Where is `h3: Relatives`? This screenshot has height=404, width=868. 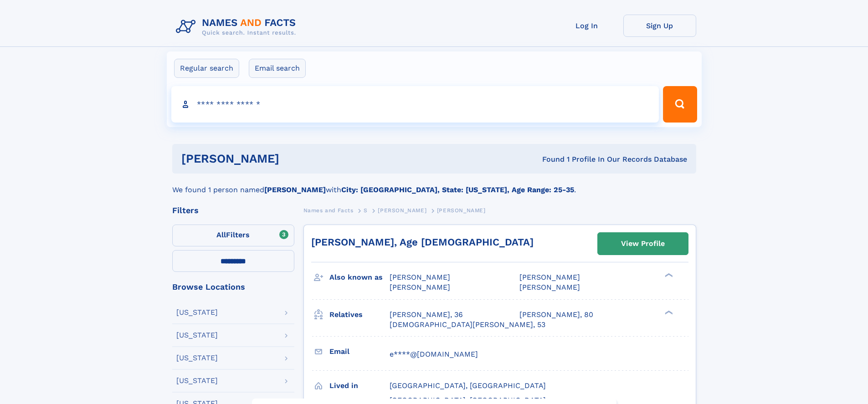 h3: Relatives is located at coordinates (360, 315).